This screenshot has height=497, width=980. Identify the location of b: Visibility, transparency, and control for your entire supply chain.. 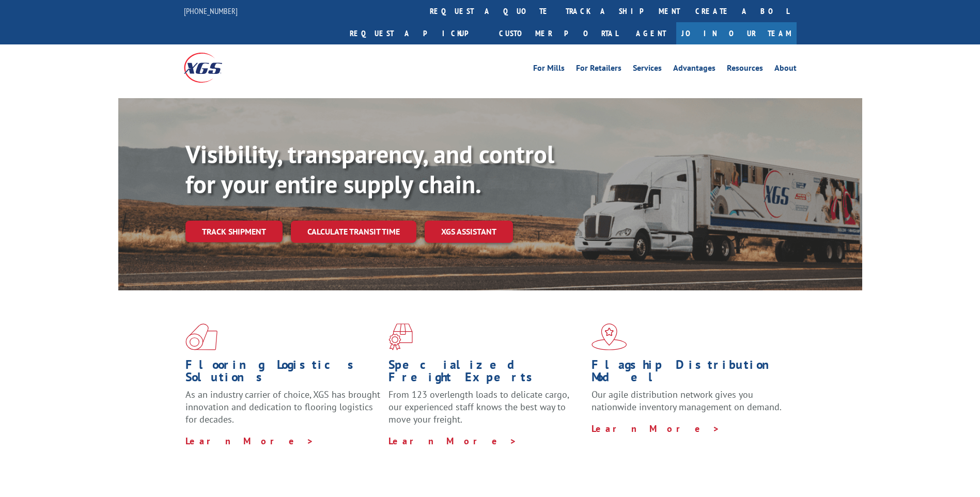
(370, 169).